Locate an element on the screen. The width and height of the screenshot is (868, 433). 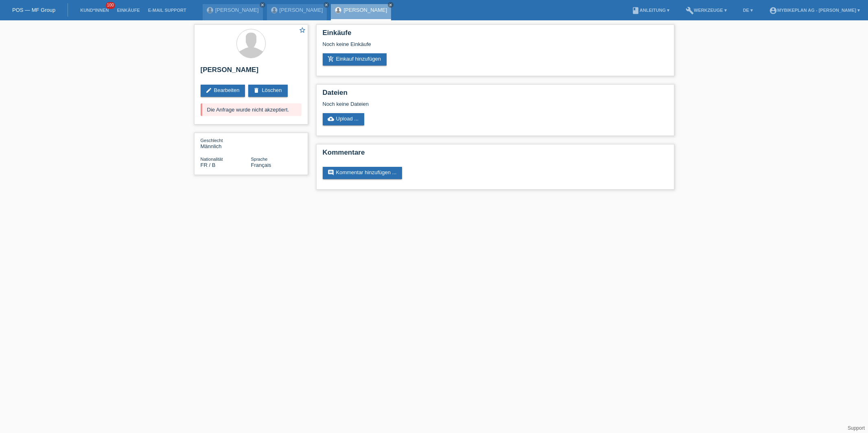
a: cloud_uploadUpload ... is located at coordinates (343, 120).